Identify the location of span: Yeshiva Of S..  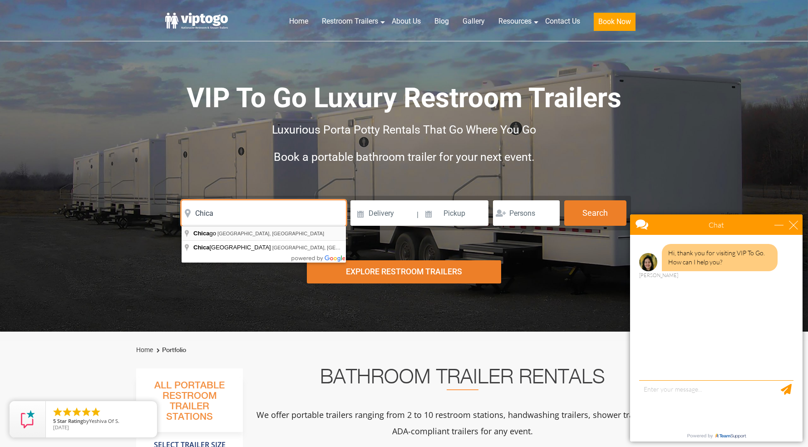
(104, 420).